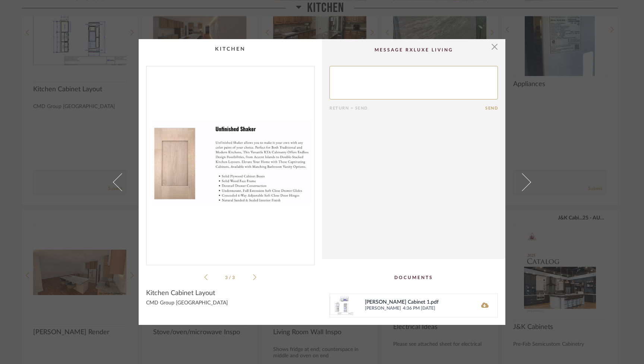 The width and height of the screenshot is (644, 364). I want to click on div: 2, so click(231, 162).